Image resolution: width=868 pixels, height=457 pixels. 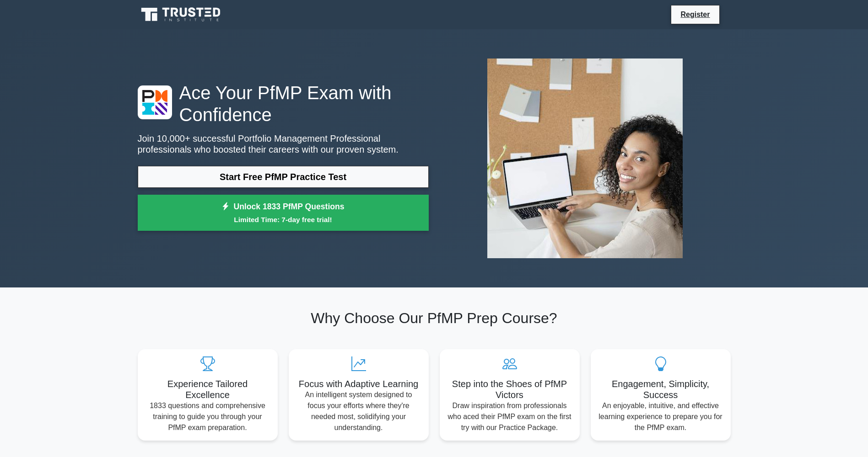 What do you see at coordinates (208, 417) in the screenshot?
I see `p: 1833 questions and comprehensive training to guide you through your PfMP exam preparation.` at bounding box center [208, 417].